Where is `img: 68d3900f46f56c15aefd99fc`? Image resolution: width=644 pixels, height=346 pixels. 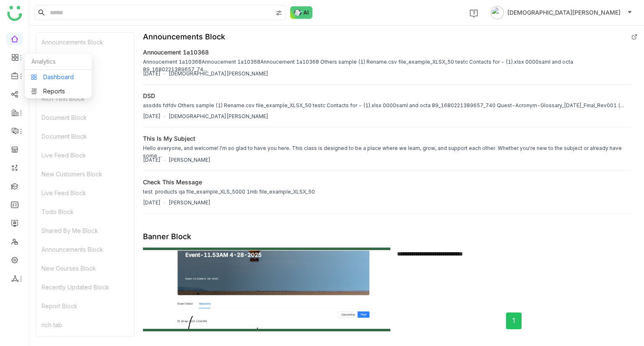 img: 68d3900f46f56c15aefd99fc is located at coordinates (266, 289).